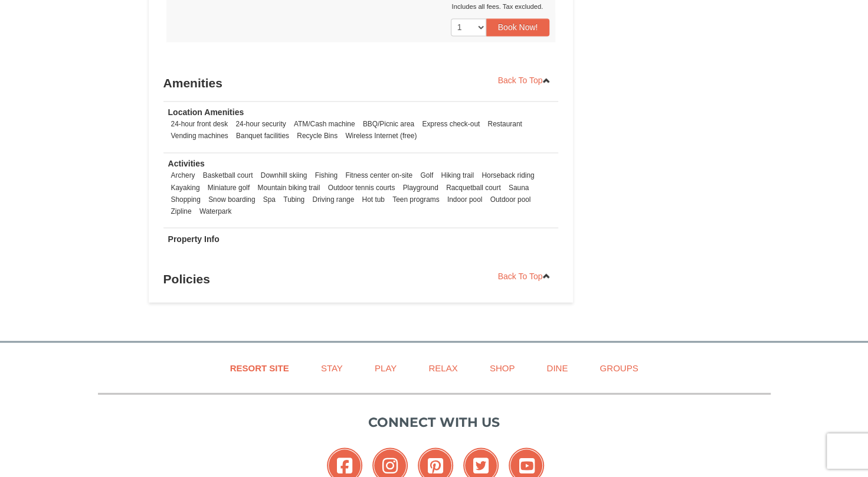 This screenshot has width=868, height=477. Describe the element at coordinates (379, 176) in the screenshot. I see `li: Fitness center on-site` at that location.